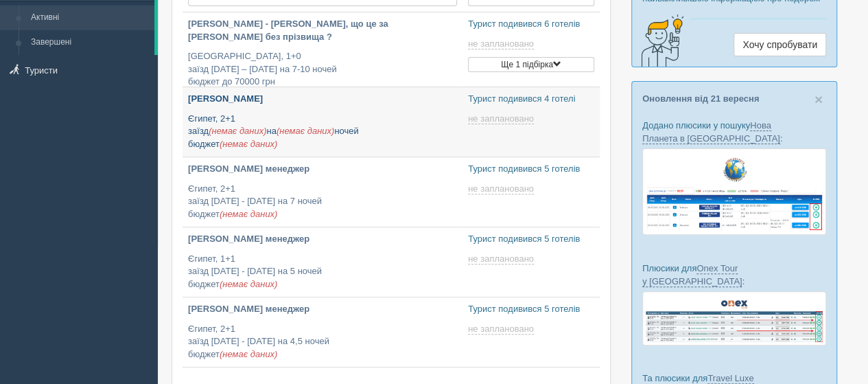  I want to click on button: Close, so click(819, 99).